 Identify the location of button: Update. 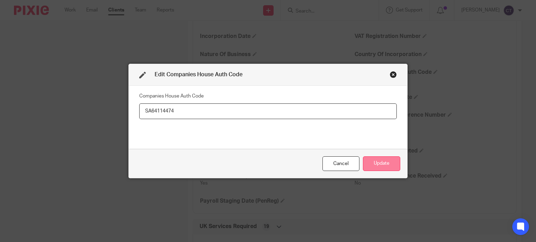
(381, 164).